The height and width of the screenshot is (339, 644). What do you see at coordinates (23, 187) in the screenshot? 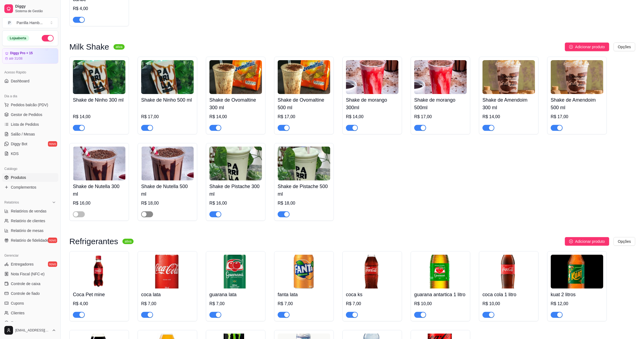
I see `span: Complementos` at bounding box center [23, 187].